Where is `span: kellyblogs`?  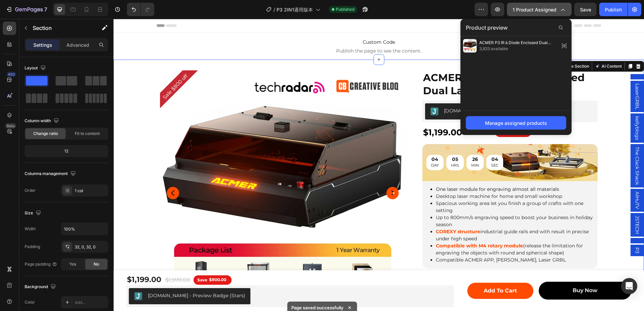 span: kellyblogs is located at coordinates (523, 109).